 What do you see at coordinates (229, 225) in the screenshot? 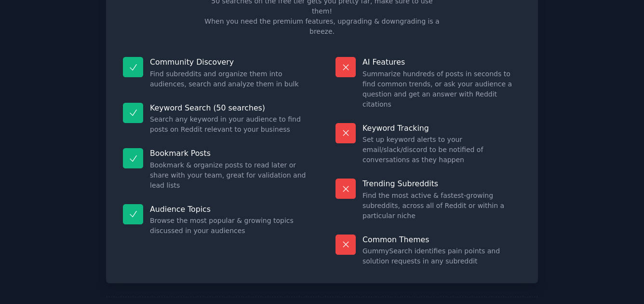
I see `dd: Browse the most popular & growing topics discussed in your audiences` at bounding box center [229, 225].